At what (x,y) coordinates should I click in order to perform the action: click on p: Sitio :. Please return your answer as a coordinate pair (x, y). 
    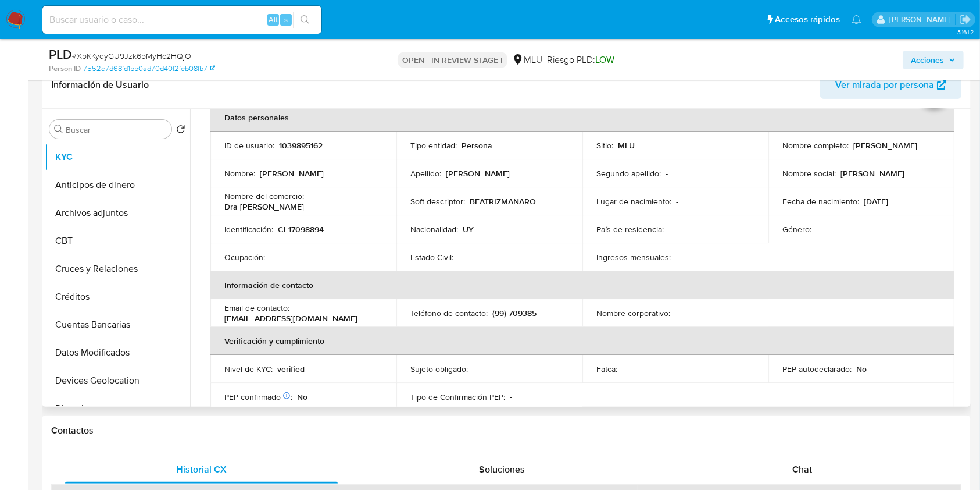
    Looking at the image, I should click on (605, 146).